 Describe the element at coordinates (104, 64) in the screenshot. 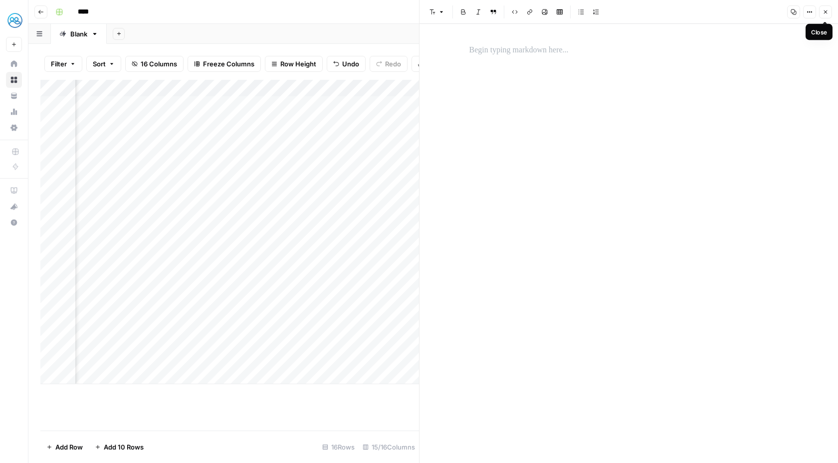

I see `button: Sort` at that location.